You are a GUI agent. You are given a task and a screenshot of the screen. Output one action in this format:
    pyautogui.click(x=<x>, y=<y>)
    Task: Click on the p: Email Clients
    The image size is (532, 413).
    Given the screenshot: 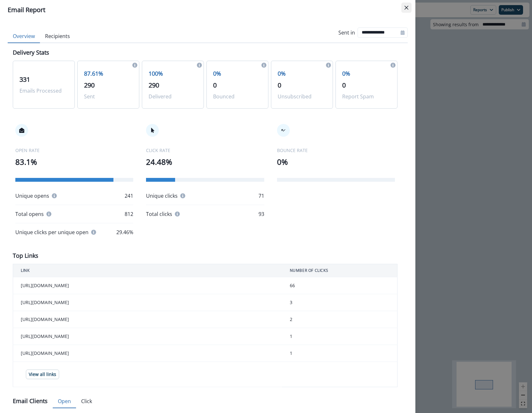 What is the action you would take?
    pyautogui.click(x=30, y=401)
    